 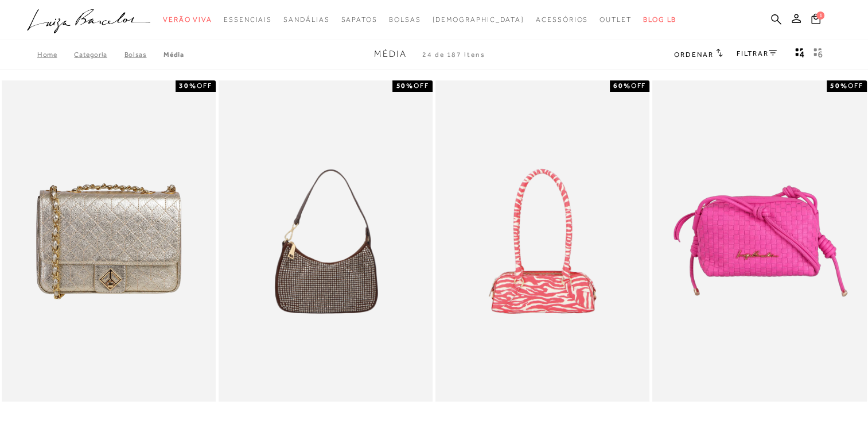 What do you see at coordinates (757, 53) in the screenshot?
I see `a: FILTRAR` at bounding box center [757, 53].